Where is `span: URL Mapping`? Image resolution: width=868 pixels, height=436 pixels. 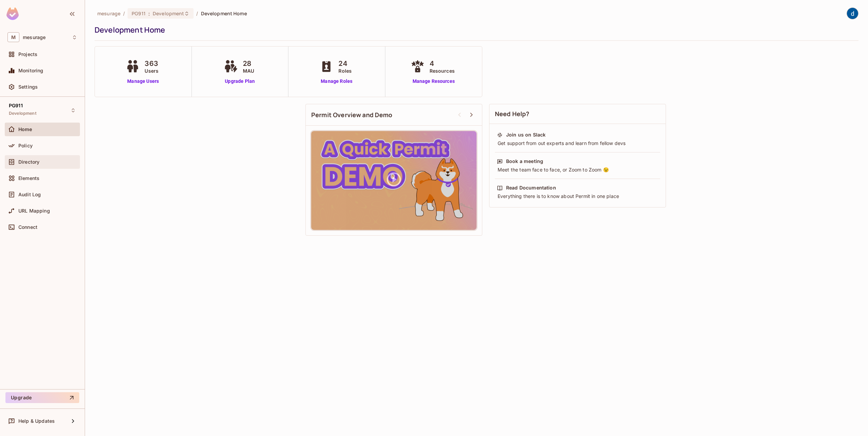
span: URL Mapping is located at coordinates (34, 211).